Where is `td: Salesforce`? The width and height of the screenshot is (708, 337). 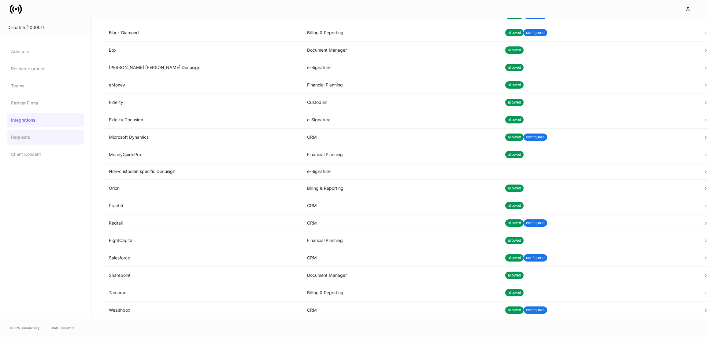
td: Salesforce is located at coordinates (203, 258).